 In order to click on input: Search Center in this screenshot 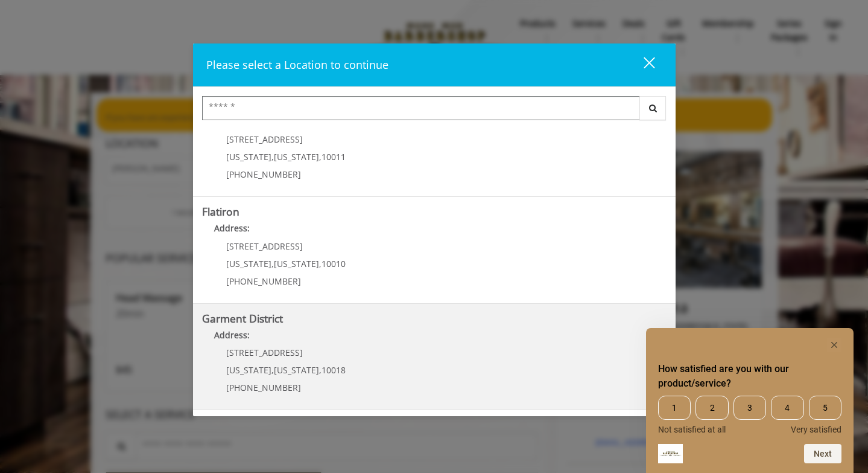, I will do `click(421, 108)`.